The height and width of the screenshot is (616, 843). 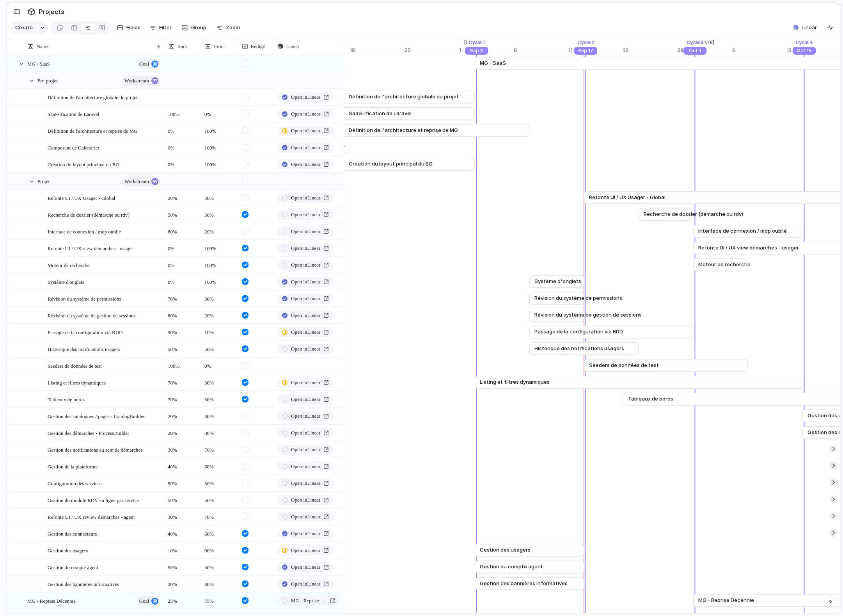 I want to click on div: 15, so click(x=596, y=50).